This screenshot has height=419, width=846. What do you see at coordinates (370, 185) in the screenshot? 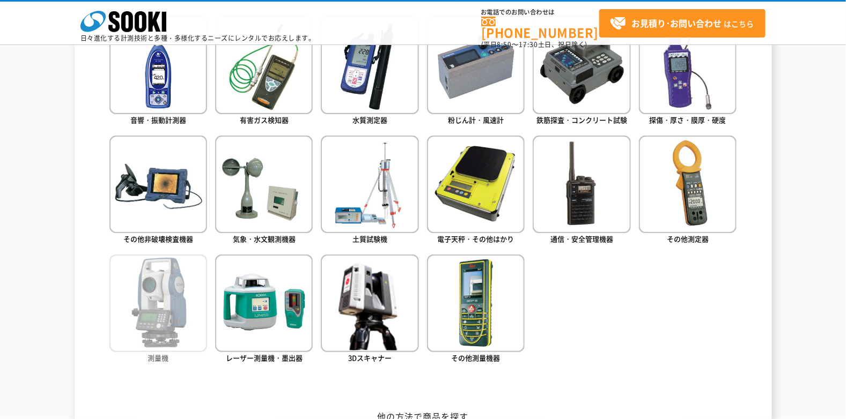
I see `img: 土質試験機` at bounding box center [370, 185].